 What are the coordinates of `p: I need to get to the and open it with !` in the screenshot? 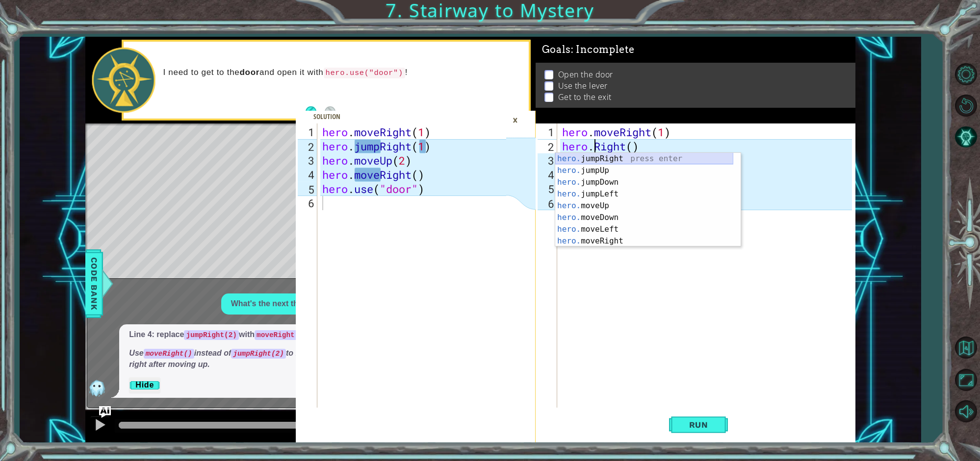 It's located at (343, 73).